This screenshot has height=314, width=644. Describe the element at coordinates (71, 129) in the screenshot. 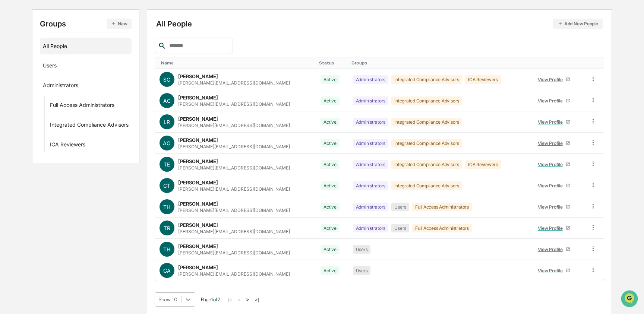

I see `a: Powered byPylon` at that location.